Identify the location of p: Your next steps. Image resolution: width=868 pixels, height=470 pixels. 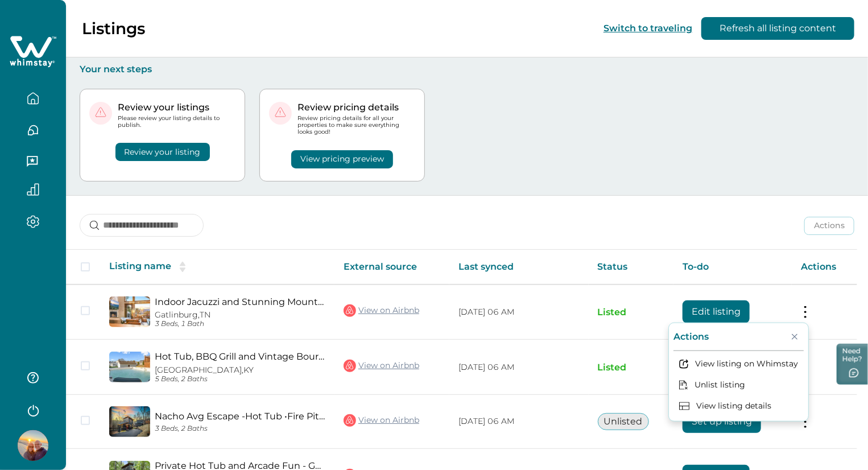
(467, 69).